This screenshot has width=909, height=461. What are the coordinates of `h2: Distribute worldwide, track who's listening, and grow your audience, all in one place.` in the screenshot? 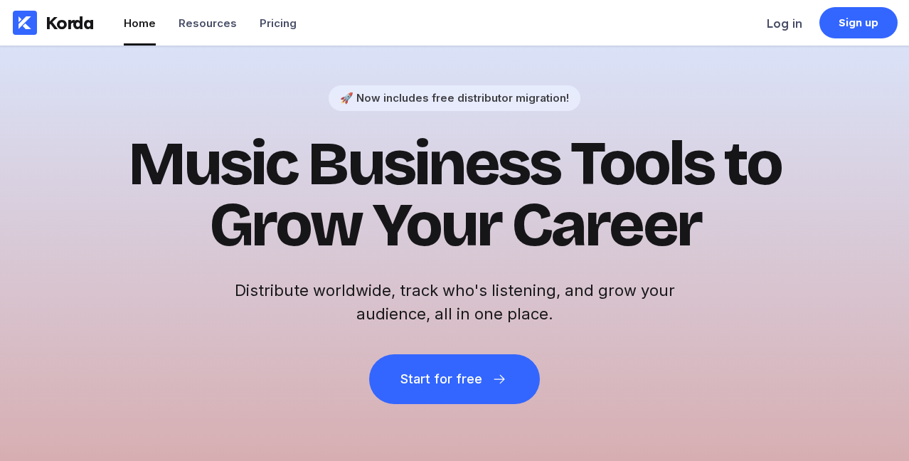 It's located at (454, 302).